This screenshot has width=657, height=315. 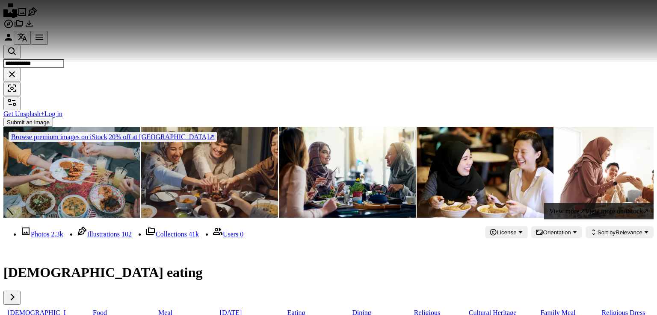 I want to click on img: Lunch with the girls fills the heart and the stomach, so click(x=347, y=172).